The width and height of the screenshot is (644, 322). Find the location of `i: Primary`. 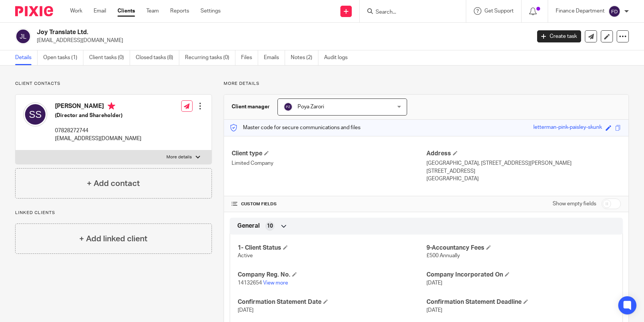

i: Primary is located at coordinates (111, 106).